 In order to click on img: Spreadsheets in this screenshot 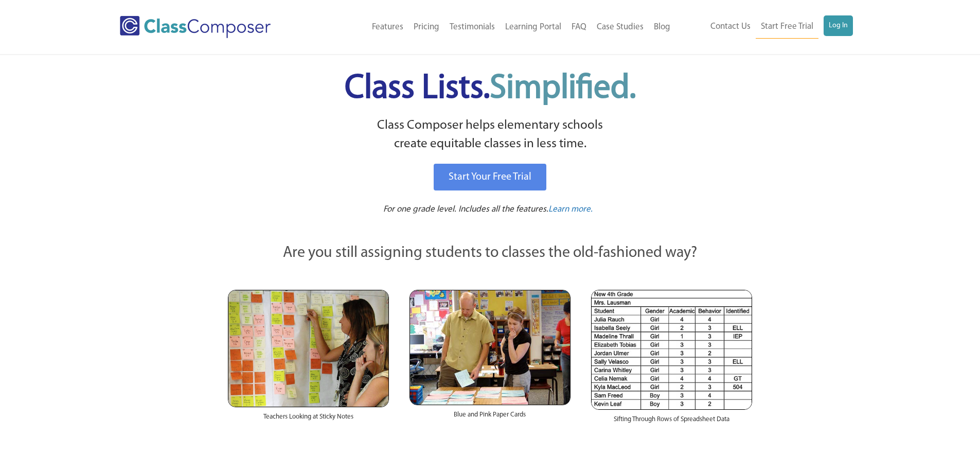, I will do `click(671, 349)`.